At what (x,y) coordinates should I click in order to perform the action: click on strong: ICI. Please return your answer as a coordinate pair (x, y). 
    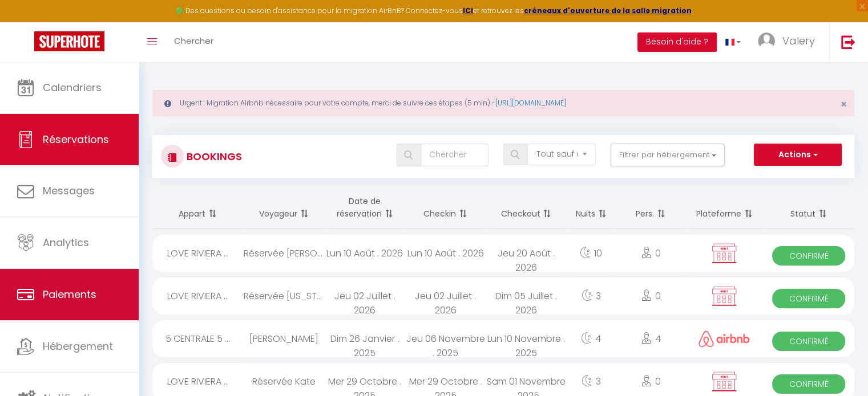
    Looking at the image, I should click on (468, 10).